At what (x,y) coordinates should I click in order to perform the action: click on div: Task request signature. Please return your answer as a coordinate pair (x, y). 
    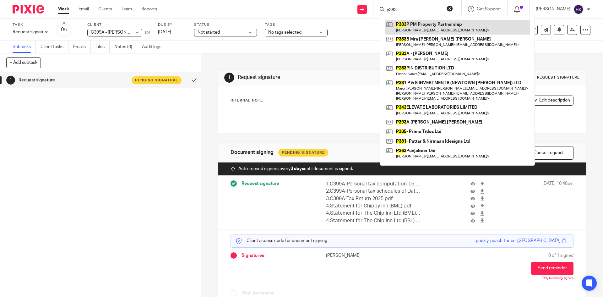
    Looking at the image, I should click on (553, 78).